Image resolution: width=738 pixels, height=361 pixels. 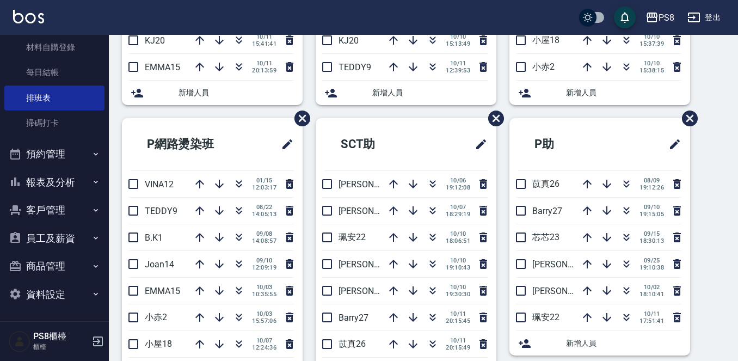 I want to click on button: PS8, so click(x=659, y=17).